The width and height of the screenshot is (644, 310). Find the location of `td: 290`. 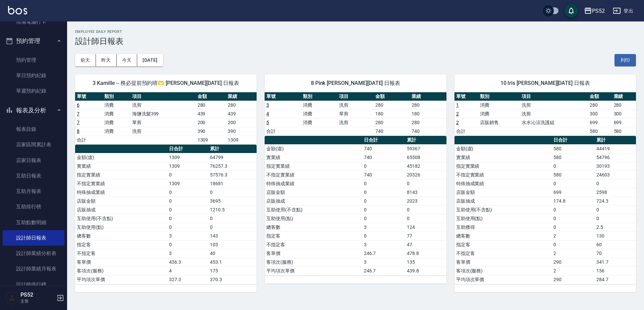

td: 290 is located at coordinates (573, 279).